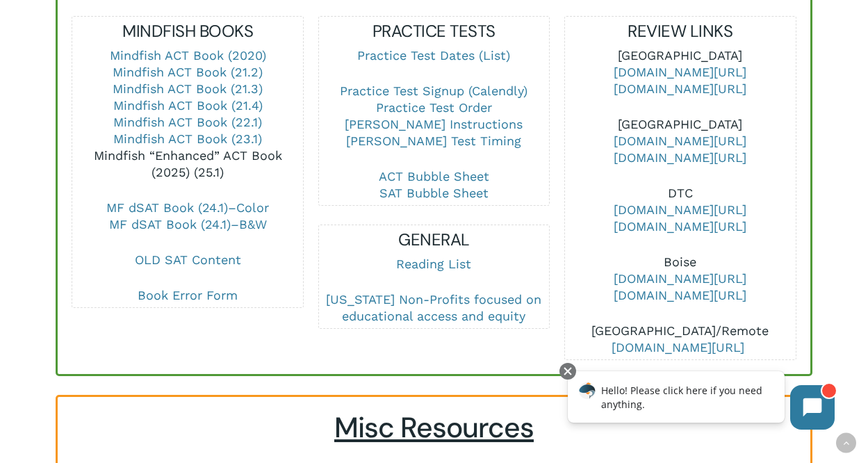  Describe the element at coordinates (34, 31) in the screenshot. I see `img: Avatar` at that location.